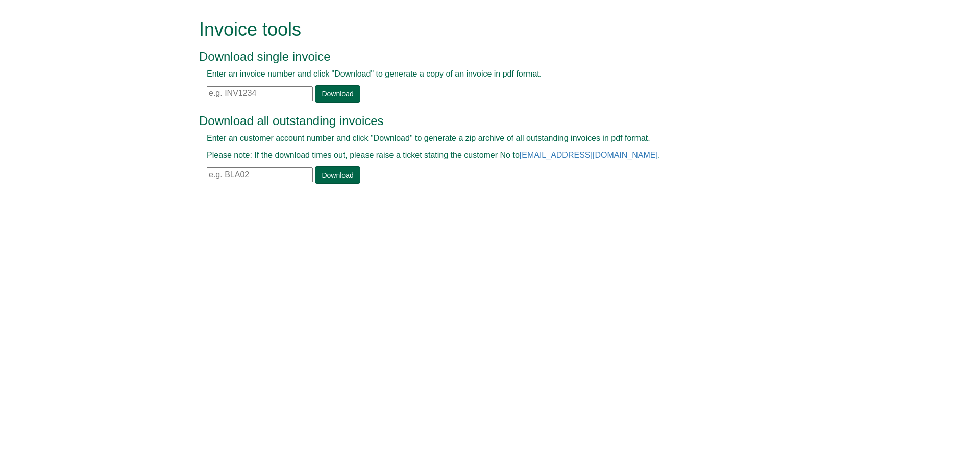 This screenshot has height=465, width=980. I want to click on h3: Download all outstanding invoices, so click(478, 121).